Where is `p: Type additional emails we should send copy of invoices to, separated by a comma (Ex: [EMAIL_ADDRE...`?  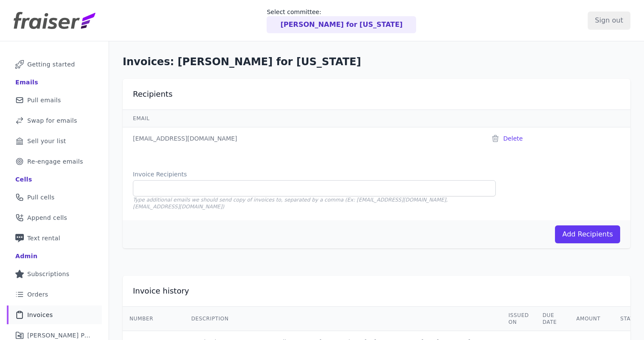 p: Type additional emails we should send copy of invoices to, separated by a comma (Ex: [EMAIL_ADDRE... is located at coordinates (314, 204).